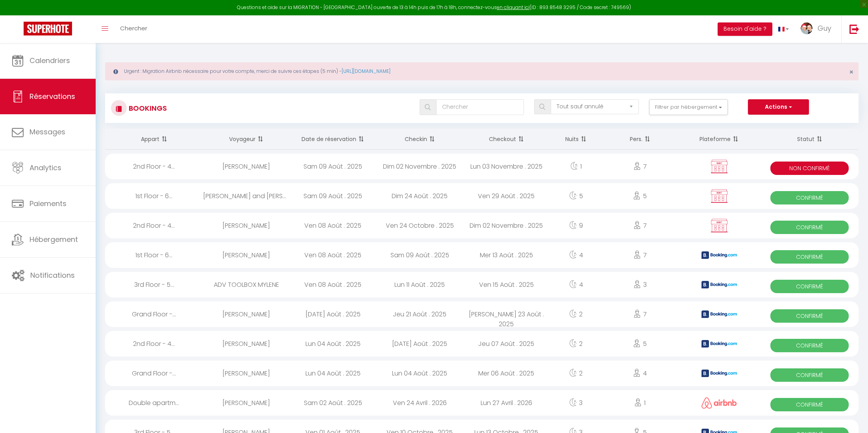 The height and width of the screenshot is (433, 868). Describe the element at coordinates (420, 139) in the screenshot. I see `th: Sort by checkin` at that location.